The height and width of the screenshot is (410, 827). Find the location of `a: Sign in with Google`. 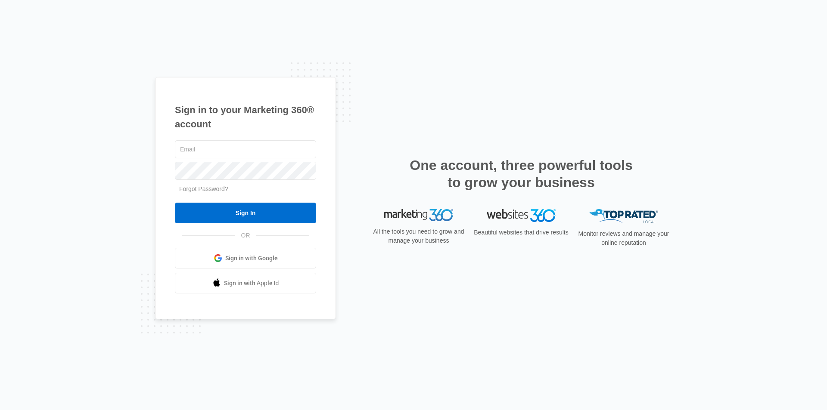

a: Sign in with Google is located at coordinates (245, 258).